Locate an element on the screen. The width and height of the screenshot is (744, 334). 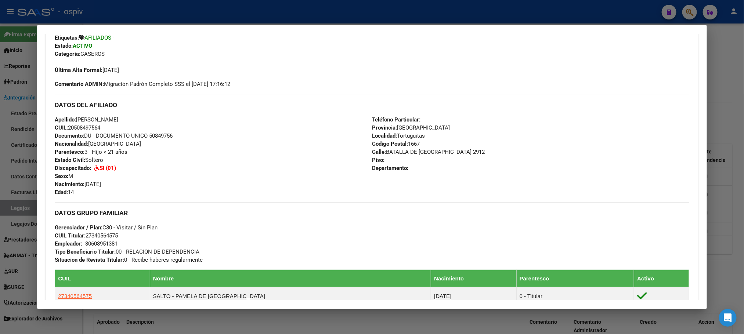
strong: Discapacitado: is located at coordinates (73, 168).